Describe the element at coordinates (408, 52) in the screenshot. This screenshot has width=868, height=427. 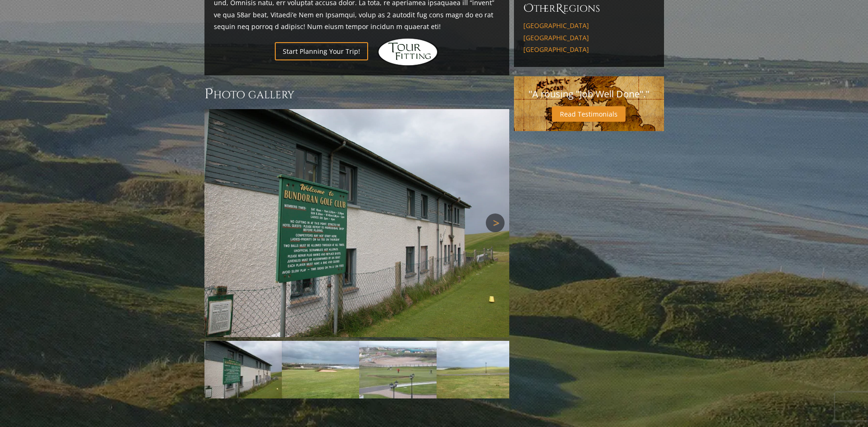
I see `img: Hidden Links` at that location.